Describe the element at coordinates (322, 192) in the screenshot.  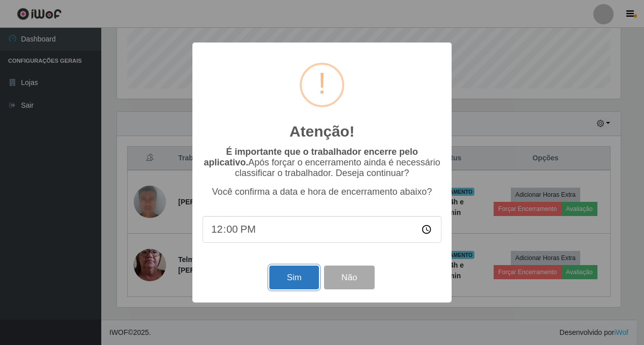
I see `p: Você confirma a data e hora de encerramento abaixo?` at that location.